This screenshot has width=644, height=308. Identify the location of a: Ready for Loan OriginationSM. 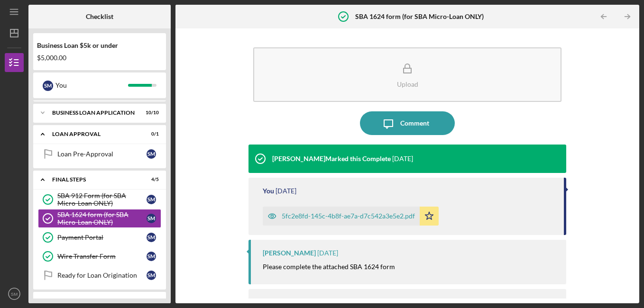
(100, 276).